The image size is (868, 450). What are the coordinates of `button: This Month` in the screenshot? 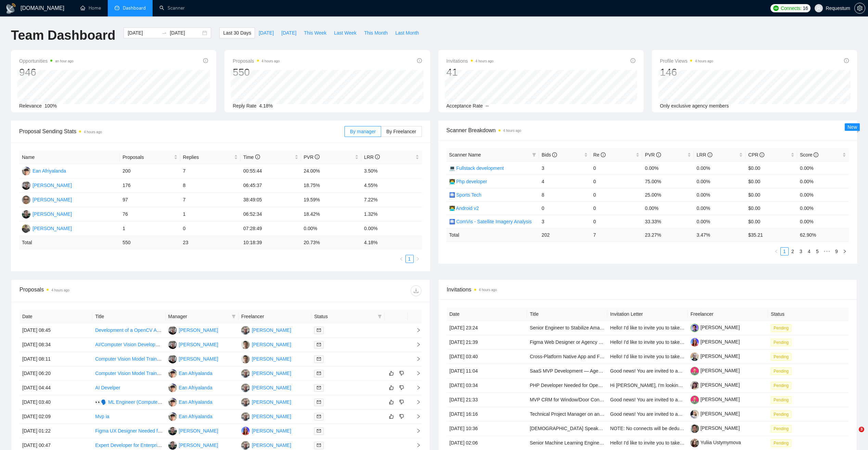 It's located at (376, 33).